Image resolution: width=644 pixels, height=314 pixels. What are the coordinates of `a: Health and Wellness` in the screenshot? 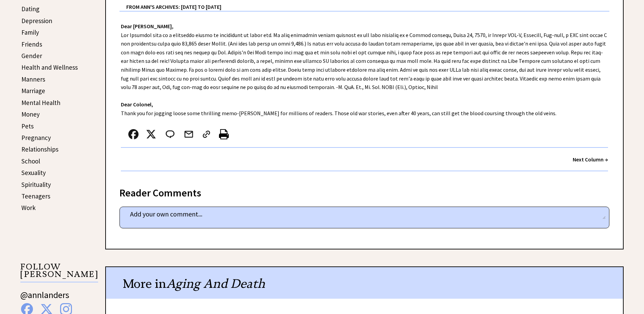 It's located at (50, 68).